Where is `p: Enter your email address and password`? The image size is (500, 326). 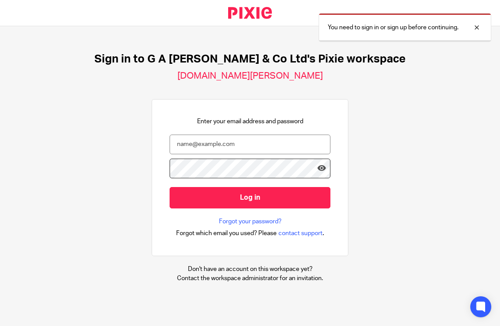 p: Enter your email address and password is located at coordinates (250, 122).